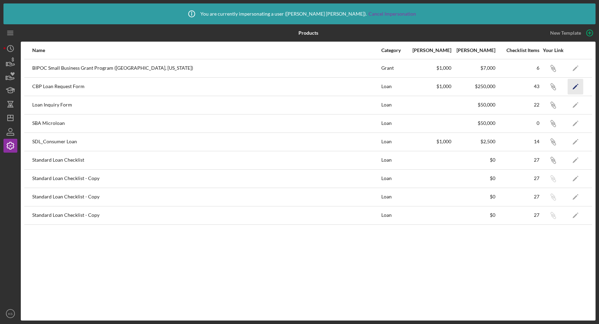 The height and width of the screenshot is (324, 599). I want to click on button: KS, so click(10, 313).